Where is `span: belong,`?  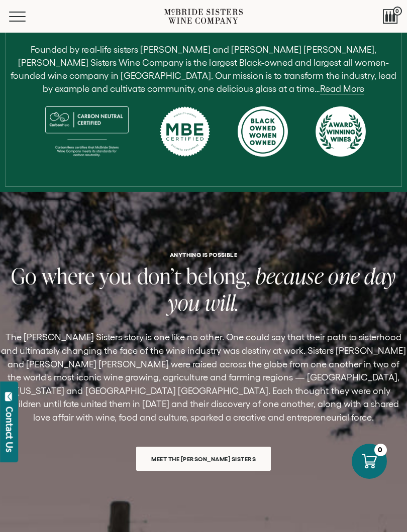
span: belong, is located at coordinates (218, 276).